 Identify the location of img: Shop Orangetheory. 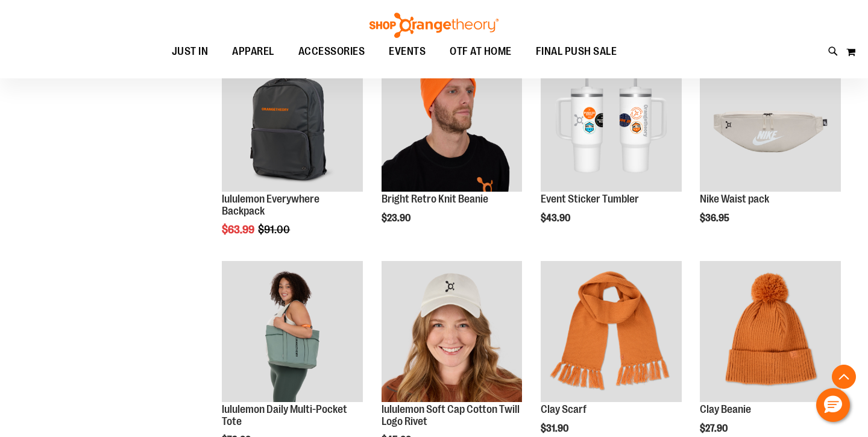
(434, 25).